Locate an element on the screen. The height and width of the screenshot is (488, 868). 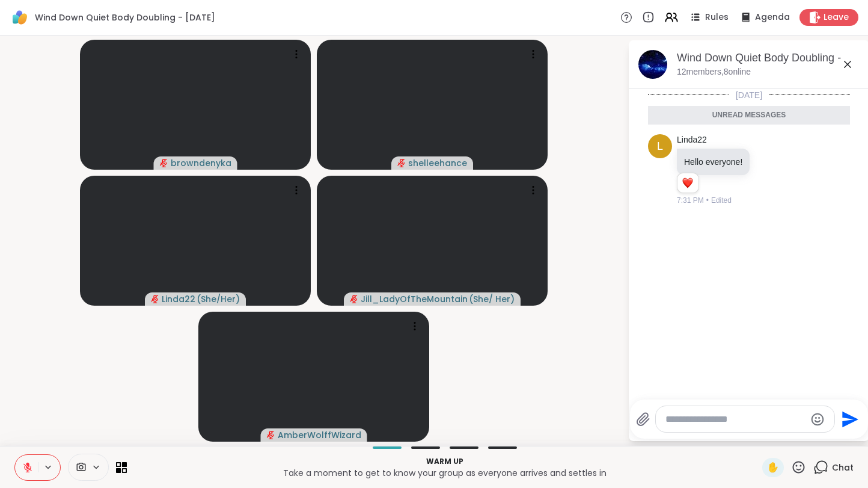
span: ( She/Her ) is located at coordinates (218, 299).